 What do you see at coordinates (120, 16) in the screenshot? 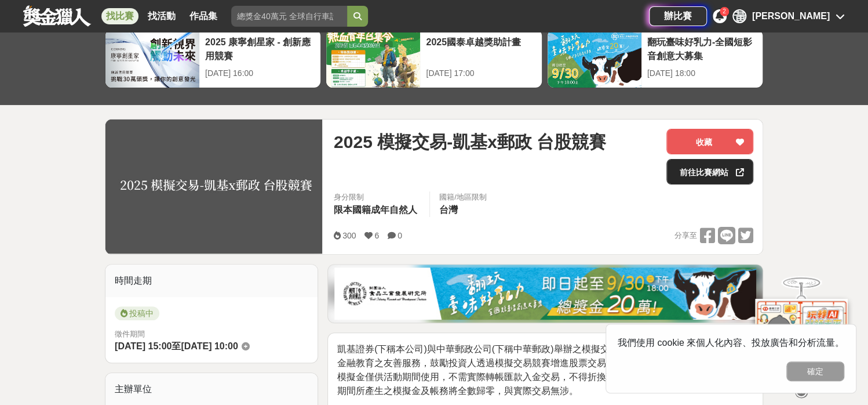
I see `a: 找比賽` at bounding box center [120, 16].